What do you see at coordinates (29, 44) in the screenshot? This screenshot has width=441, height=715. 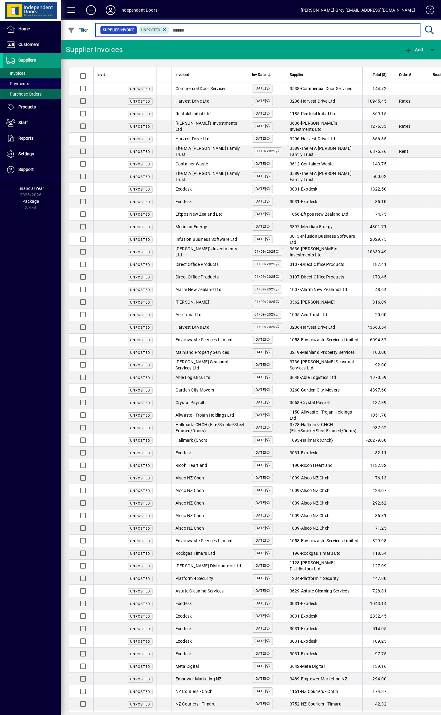 I see `span: Customers` at bounding box center [29, 44].